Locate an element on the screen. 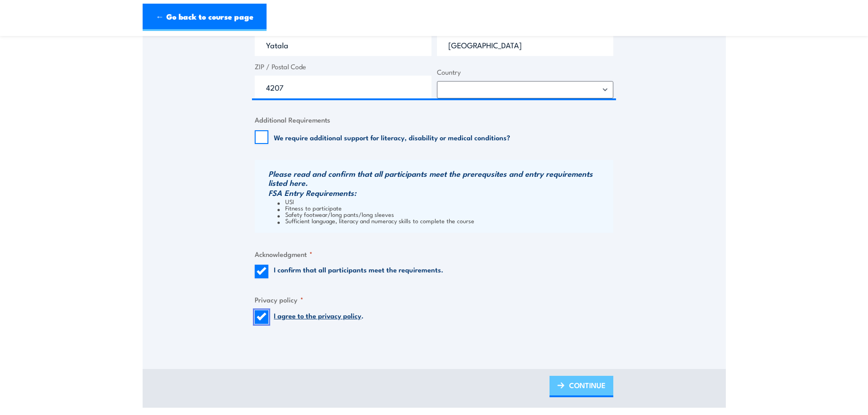 This screenshot has width=868, height=415. a: ← Go back to course page is located at coordinates (205, 17).